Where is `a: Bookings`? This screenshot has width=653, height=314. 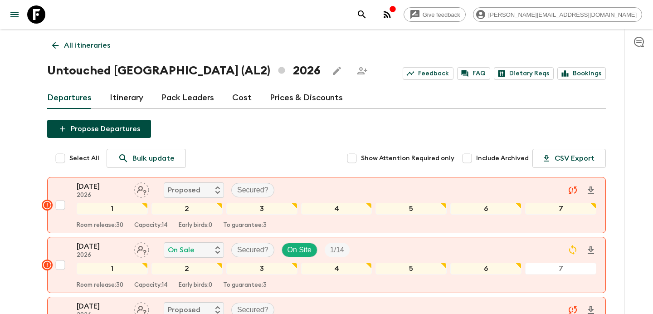
a: Bookings is located at coordinates (582, 74).